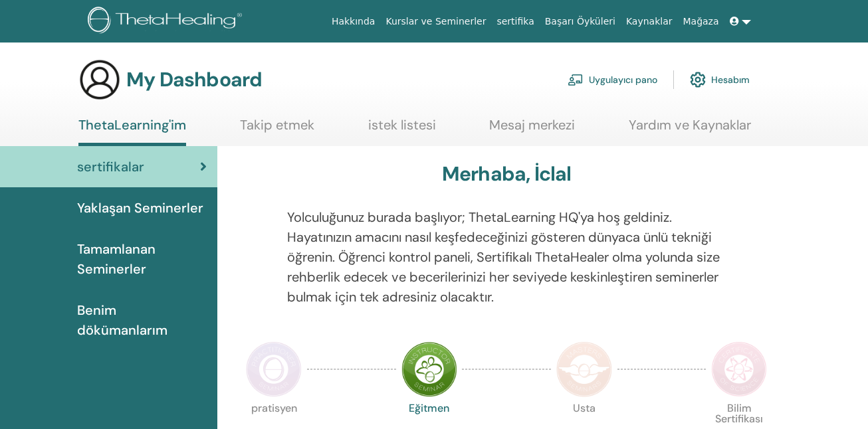 The width and height of the screenshot is (868, 429). Describe the element at coordinates (739, 369) in the screenshot. I see `img: Certificate of Science` at that location.